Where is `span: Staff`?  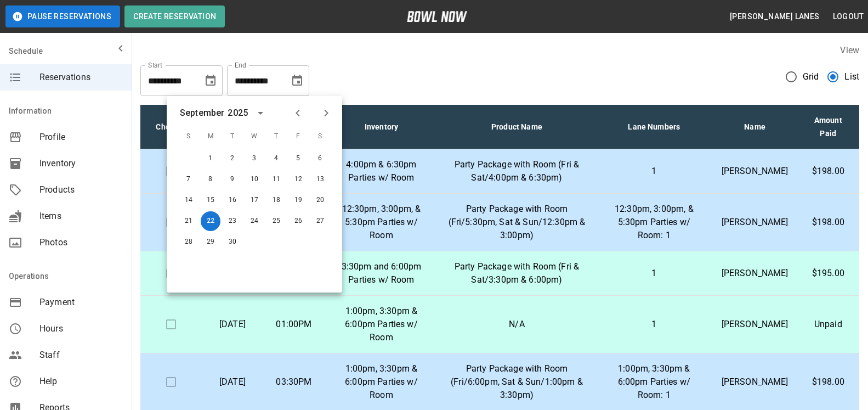
span: Staff is located at coordinates (81, 354).